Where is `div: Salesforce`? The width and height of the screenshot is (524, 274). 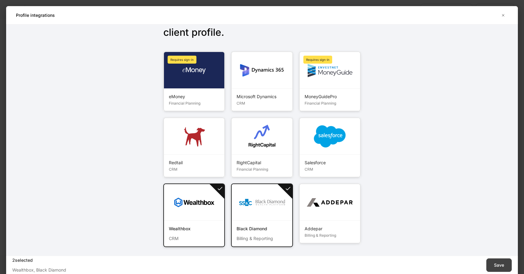
div: Salesforce is located at coordinates (330, 163).